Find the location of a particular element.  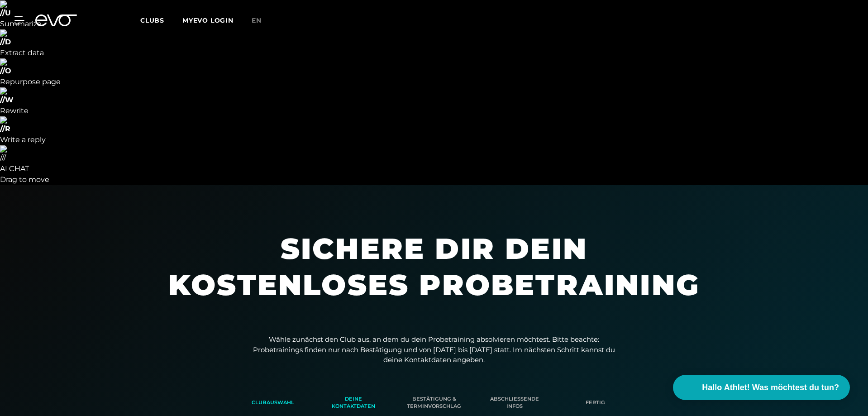

div: Bestätigung & Terminvorschlag is located at coordinates (434, 402).